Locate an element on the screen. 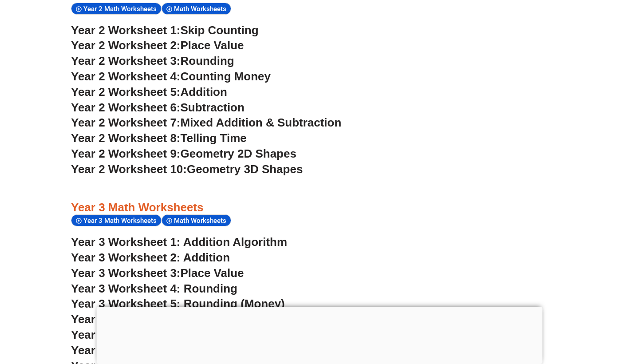 This screenshot has width=639, height=364. a: Year 3 Worksheet 2: Addition is located at coordinates (150, 257).